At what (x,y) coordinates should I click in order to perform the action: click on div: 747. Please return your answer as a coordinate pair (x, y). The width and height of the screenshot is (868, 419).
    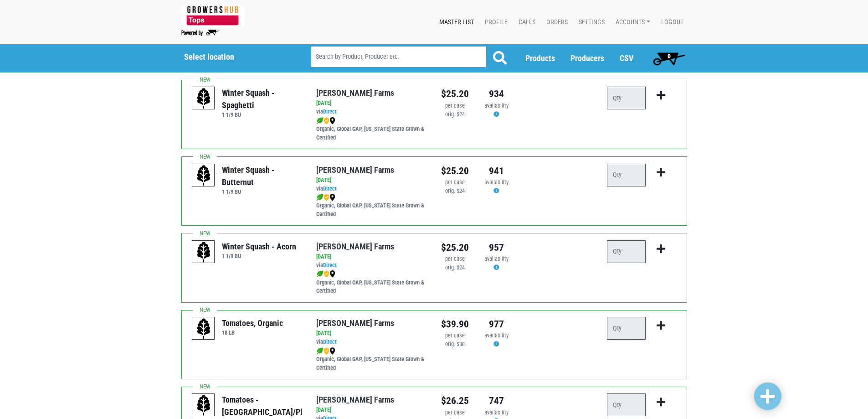
    Looking at the image, I should click on (496, 401).